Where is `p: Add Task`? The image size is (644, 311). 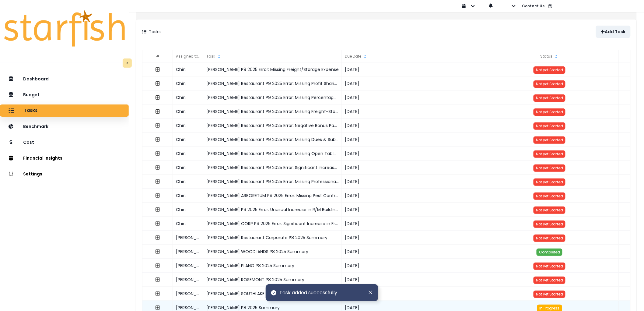 p: Add Task is located at coordinates (616, 31).